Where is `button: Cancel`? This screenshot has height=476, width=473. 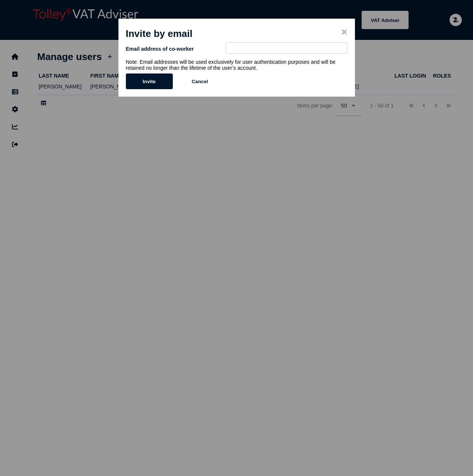 button: Cancel is located at coordinates (200, 82).